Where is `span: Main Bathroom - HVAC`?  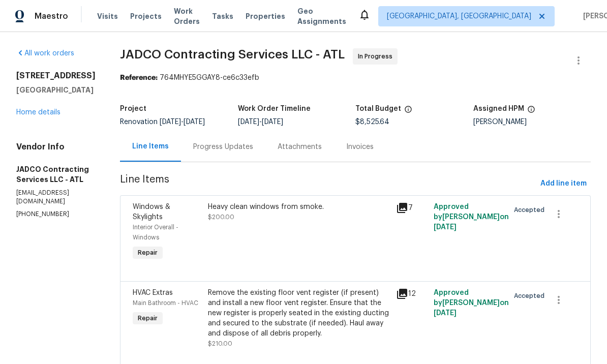 span: Main Bathroom - HVAC is located at coordinates (165, 303).